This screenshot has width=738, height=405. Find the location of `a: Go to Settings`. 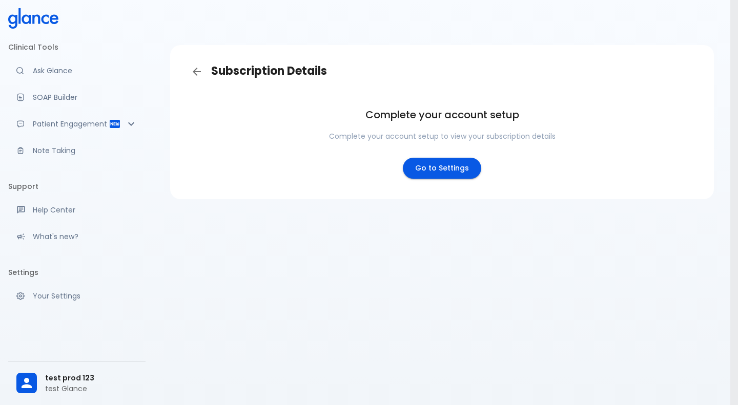

a: Go to Settings is located at coordinates (442, 168).